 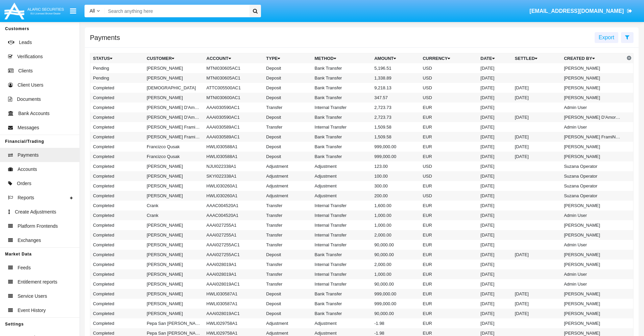 What do you see at coordinates (234, 274) in the screenshot?
I see `td: AAAI028019A1` at bounding box center [234, 274].